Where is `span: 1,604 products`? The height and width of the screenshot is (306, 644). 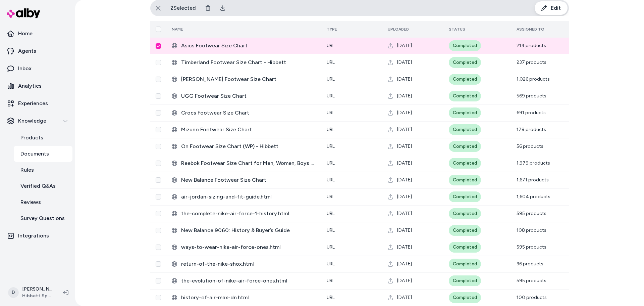
span: 1,604 products is located at coordinates (533, 197).